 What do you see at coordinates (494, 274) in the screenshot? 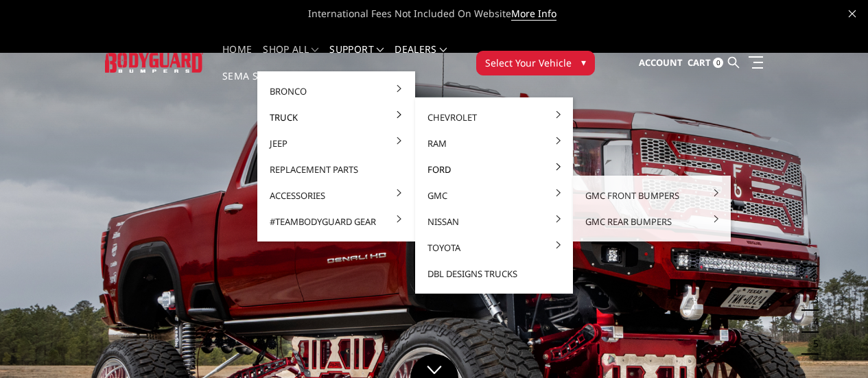
I see `a: DBL Designs Trucks` at bounding box center [494, 274].